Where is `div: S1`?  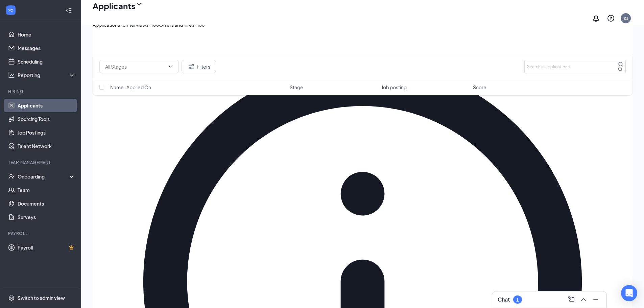
div: S1 is located at coordinates (626, 18).